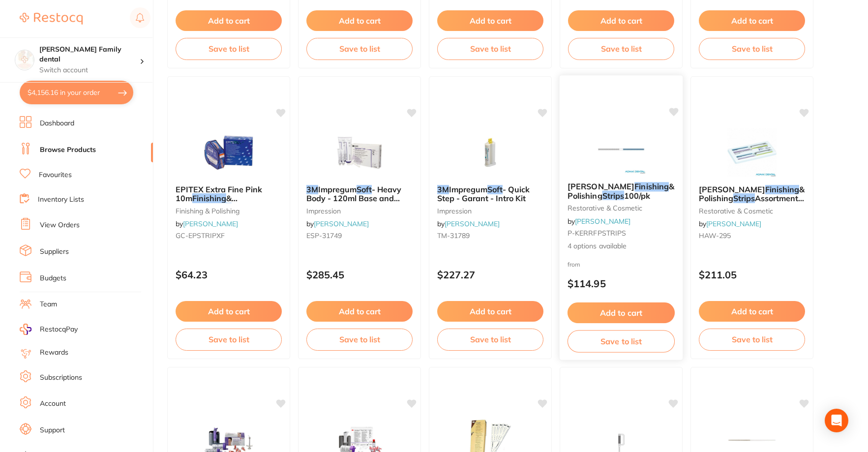 The height and width of the screenshot is (452, 868). I want to click on span: - Quick Step - Garant - Intro Kit, so click(483, 193).